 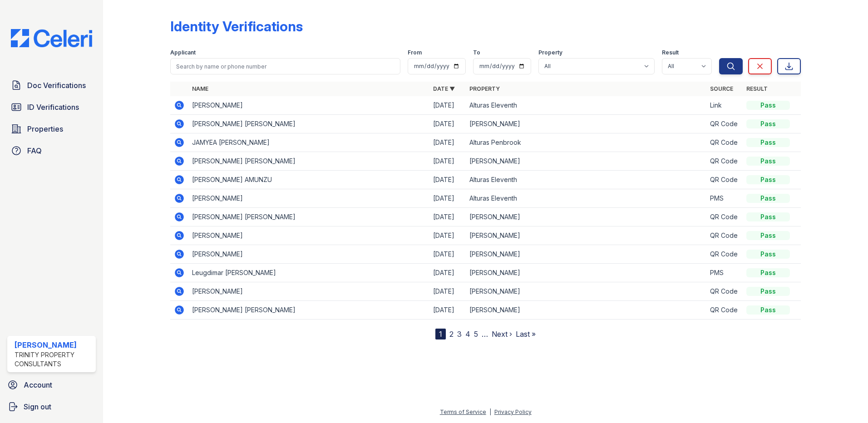 What do you see at coordinates (236, 27) in the screenshot?
I see `div: Identity Verifications` at bounding box center [236, 27].